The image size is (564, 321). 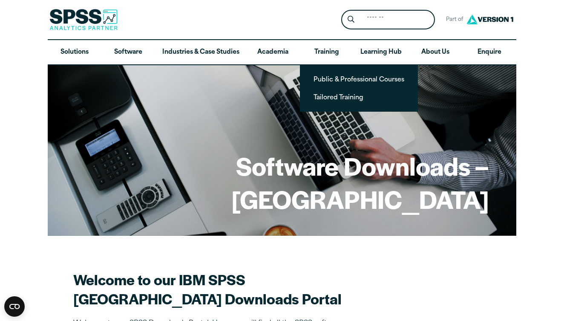 What do you see at coordinates (388, 20) in the screenshot?
I see `form: Site Header Search Form` at bounding box center [388, 20].